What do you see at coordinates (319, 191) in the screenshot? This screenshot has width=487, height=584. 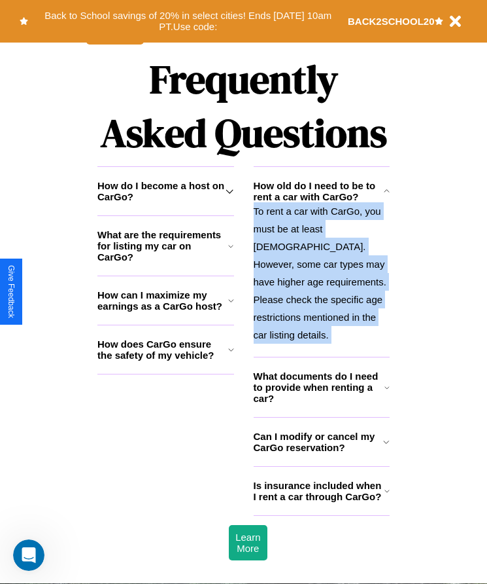 I see `h3: How old do I need to be to rent a car with CarGo?` at bounding box center [319, 191].